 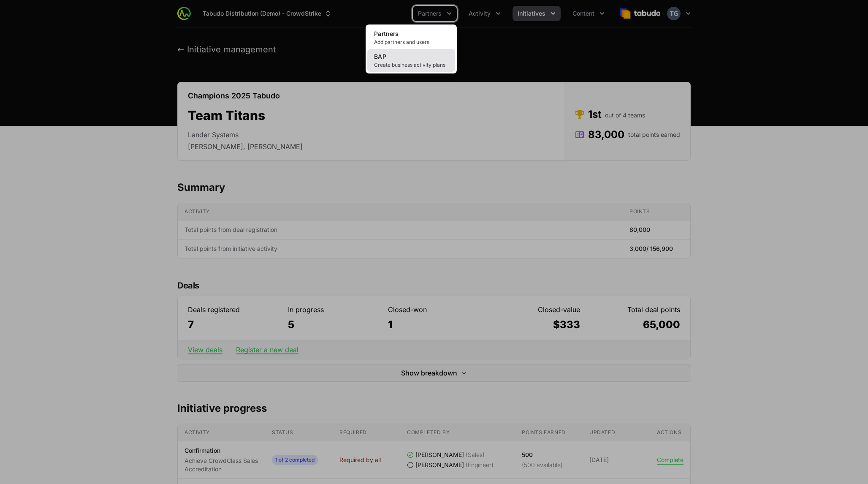 What do you see at coordinates (411, 37) in the screenshot?
I see `a: PartnersAdd partners and users` at bounding box center [411, 37].